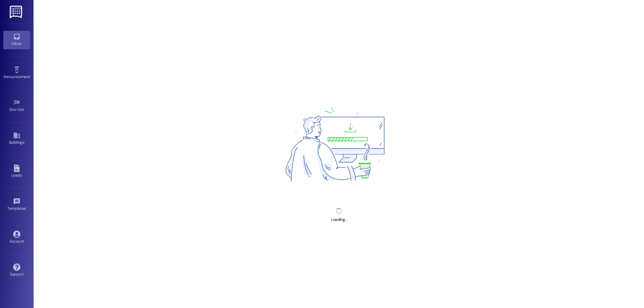  Describe the element at coordinates (16, 138) in the screenshot. I see `a: Buildings` at that location.